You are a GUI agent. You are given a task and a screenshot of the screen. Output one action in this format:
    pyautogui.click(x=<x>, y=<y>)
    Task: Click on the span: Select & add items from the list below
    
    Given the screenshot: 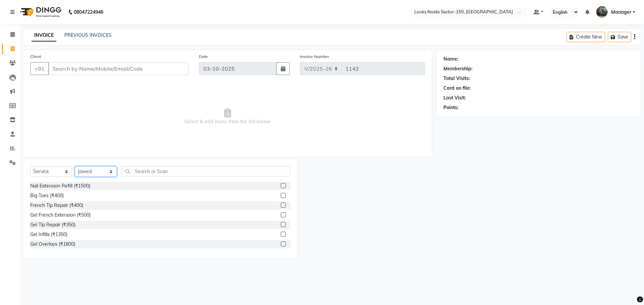 What is the action you would take?
    pyautogui.click(x=227, y=117)
    